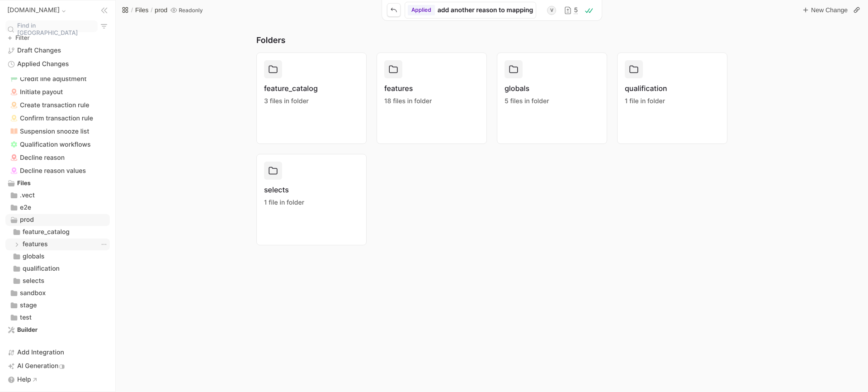 The image size is (868, 392). What do you see at coordinates (161, 9) in the screenshot?
I see `button: prod` at bounding box center [161, 9].